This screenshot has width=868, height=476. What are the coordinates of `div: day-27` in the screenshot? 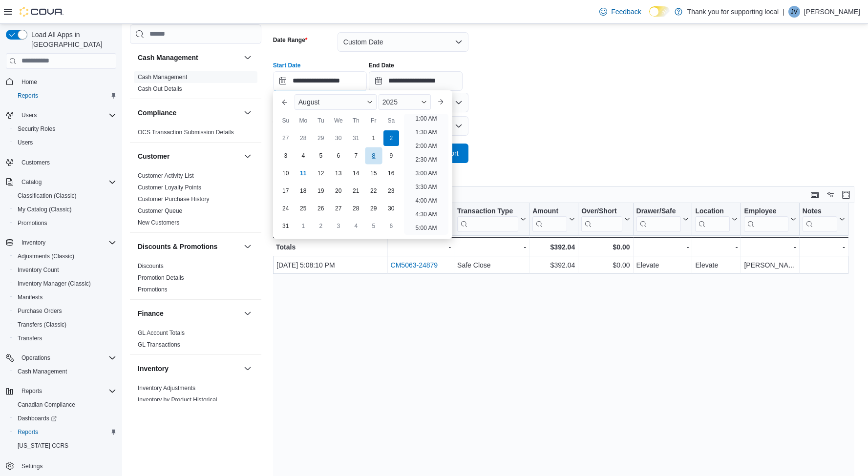 It's located at (286, 138).